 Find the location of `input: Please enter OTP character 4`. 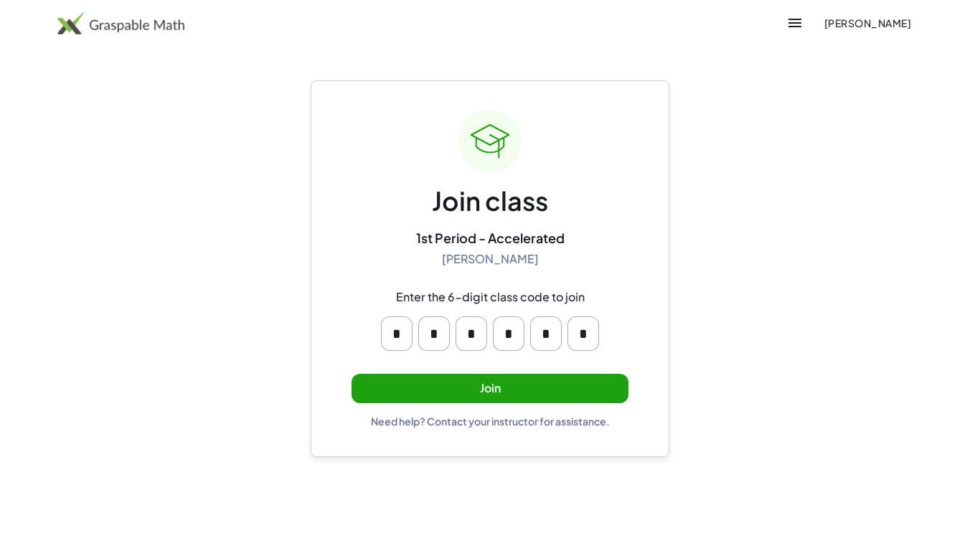

input: Please enter OTP character 4 is located at coordinates (508, 333).